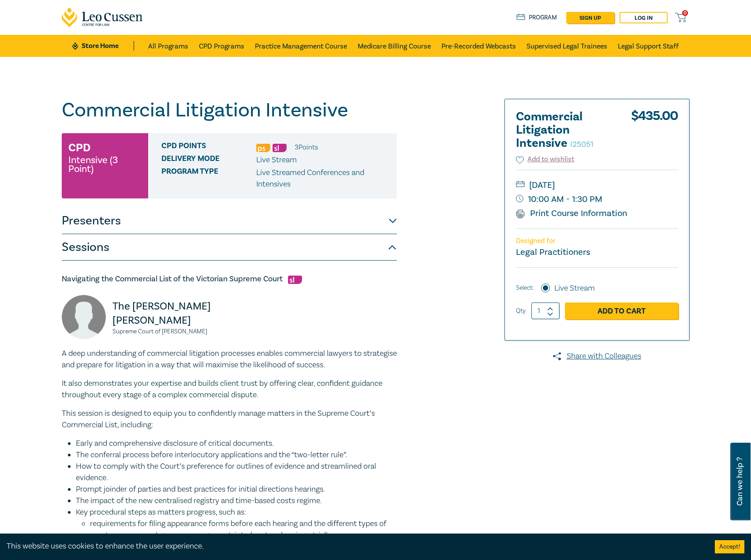 Image resolution: width=751 pixels, height=560 pixels. What do you see at coordinates (649, 46) in the screenshot?
I see `a: Legal Support Staff` at bounding box center [649, 46].